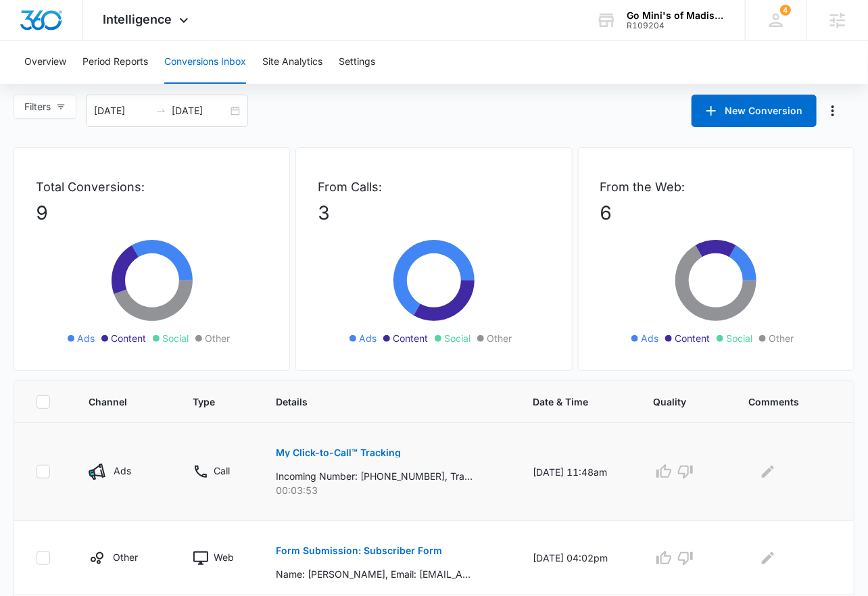 This screenshot has width=868, height=596. Describe the element at coordinates (122, 470) in the screenshot. I see `p: Ads` at that location.